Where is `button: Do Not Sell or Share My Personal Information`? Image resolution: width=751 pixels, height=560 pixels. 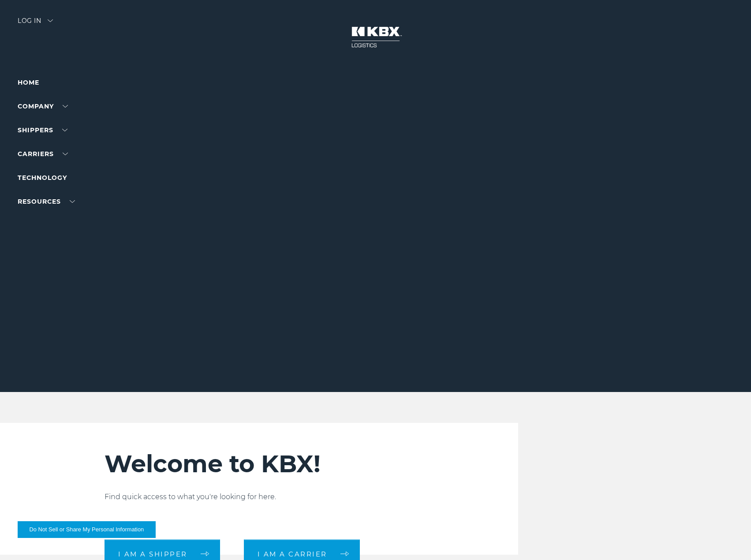 button: Do Not Sell or Share My Personal Information is located at coordinates (86, 530).